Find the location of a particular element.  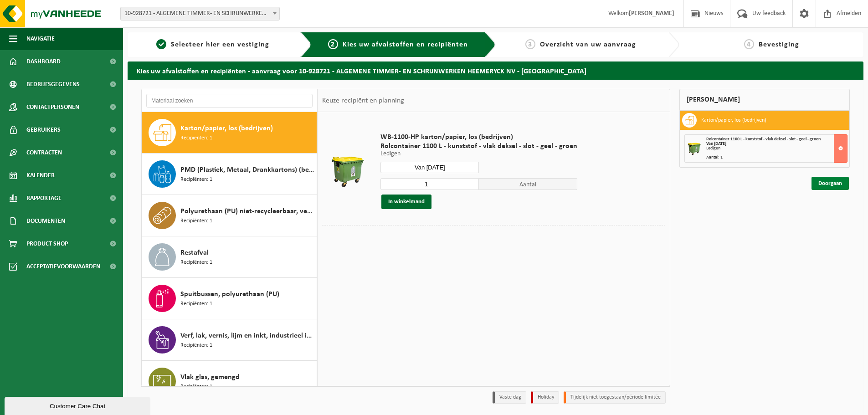

span: Bevestiging is located at coordinates (778, 45).